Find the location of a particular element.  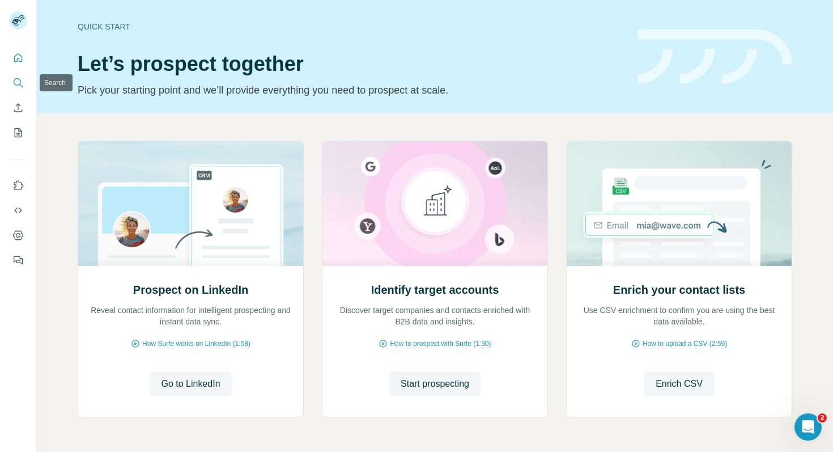

button: Feedback is located at coordinates (18, 260).